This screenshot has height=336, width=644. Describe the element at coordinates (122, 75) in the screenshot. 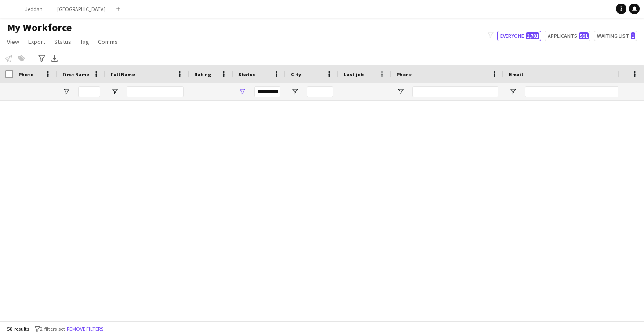

I see `span: Full Name` at that location.